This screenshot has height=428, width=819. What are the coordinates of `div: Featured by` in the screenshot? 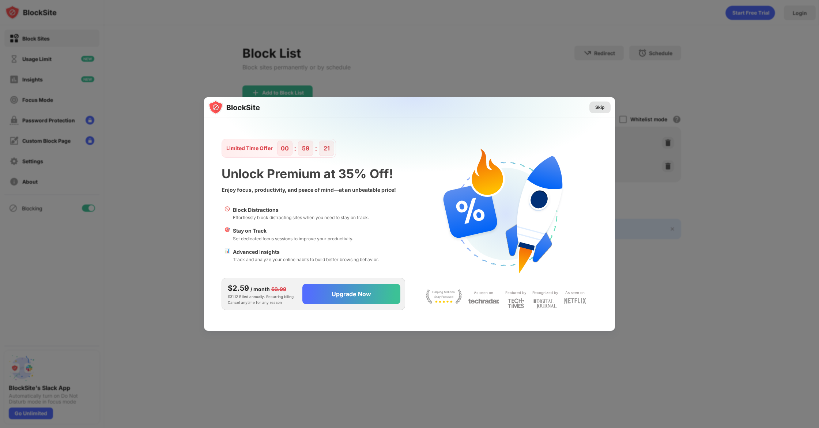 It's located at (516, 293).